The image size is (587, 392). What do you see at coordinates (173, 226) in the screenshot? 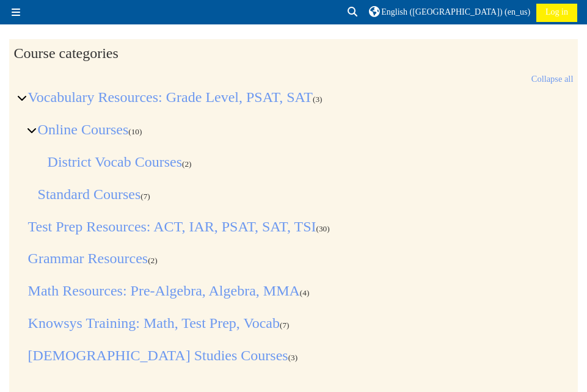
I see `a: Test Prep Resources: ACT, IAR, PSAT, SAT, TSI` at bounding box center [173, 226].